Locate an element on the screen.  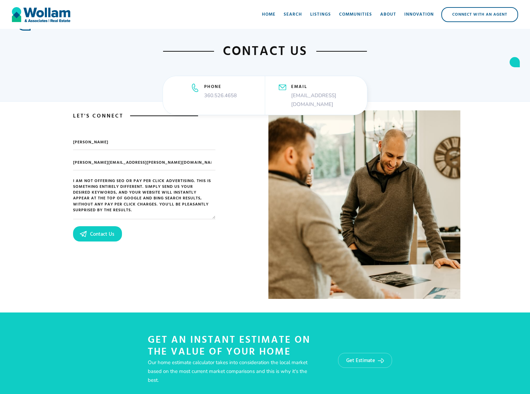
a: Communities is located at coordinates (355, 15).